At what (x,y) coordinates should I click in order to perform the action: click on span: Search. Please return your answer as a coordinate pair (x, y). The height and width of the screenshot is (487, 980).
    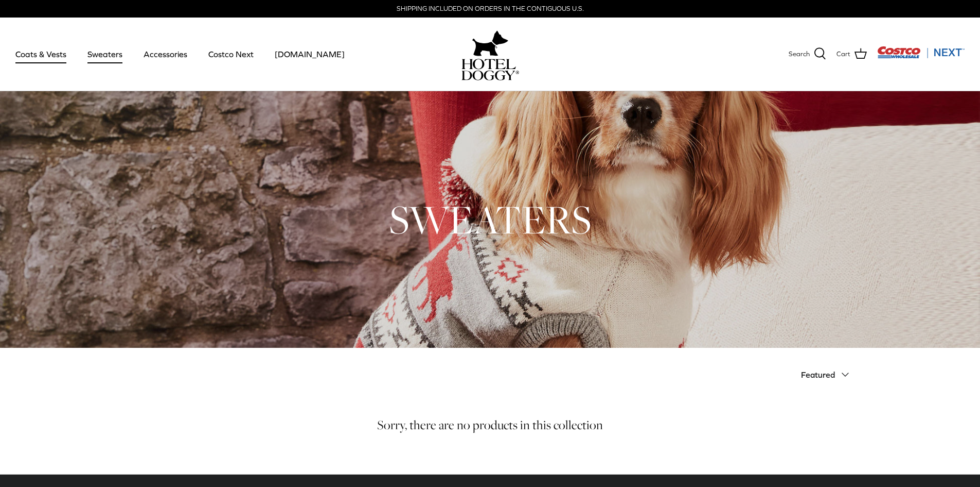
    Looking at the image, I should click on (800, 54).